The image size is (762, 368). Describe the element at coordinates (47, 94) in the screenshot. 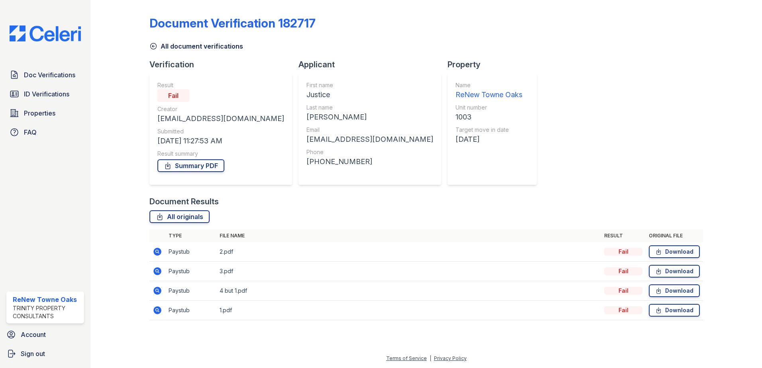

I see `span: ID Verifications` at that location.